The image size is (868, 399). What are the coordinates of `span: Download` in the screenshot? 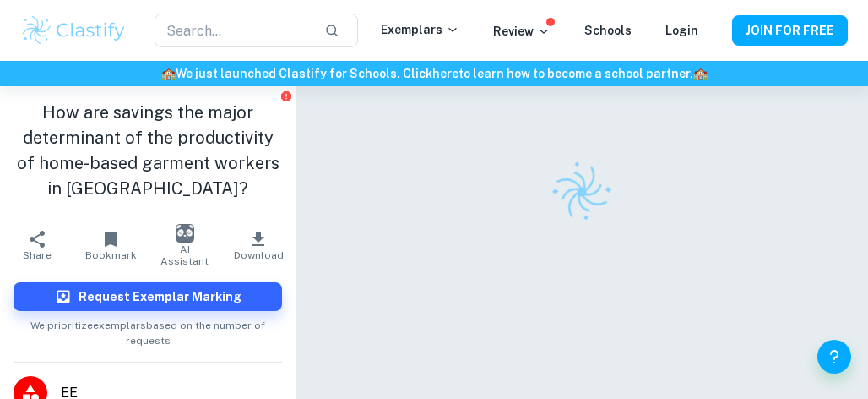 It's located at (258, 256).